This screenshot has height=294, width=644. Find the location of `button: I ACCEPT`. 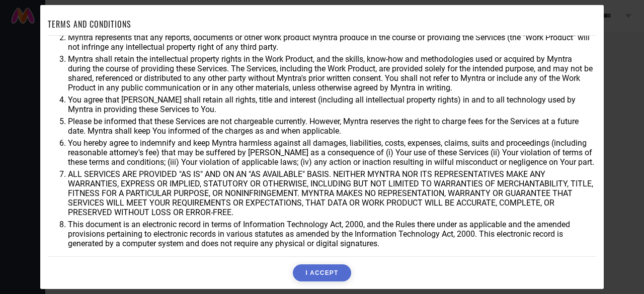

button: I ACCEPT is located at coordinates (322, 273).